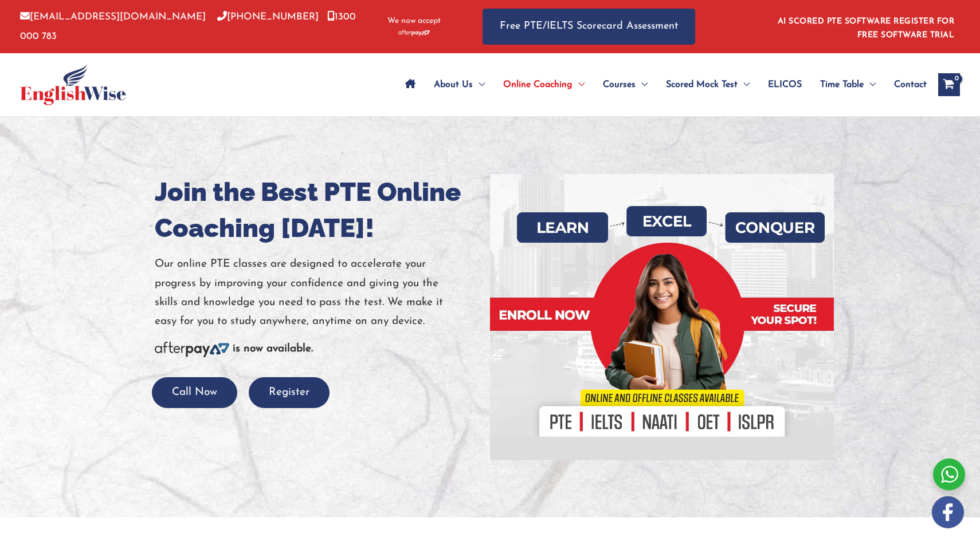 The image size is (980, 542). Describe the element at coordinates (538, 85) in the screenshot. I see `span: Online Coaching` at that location.